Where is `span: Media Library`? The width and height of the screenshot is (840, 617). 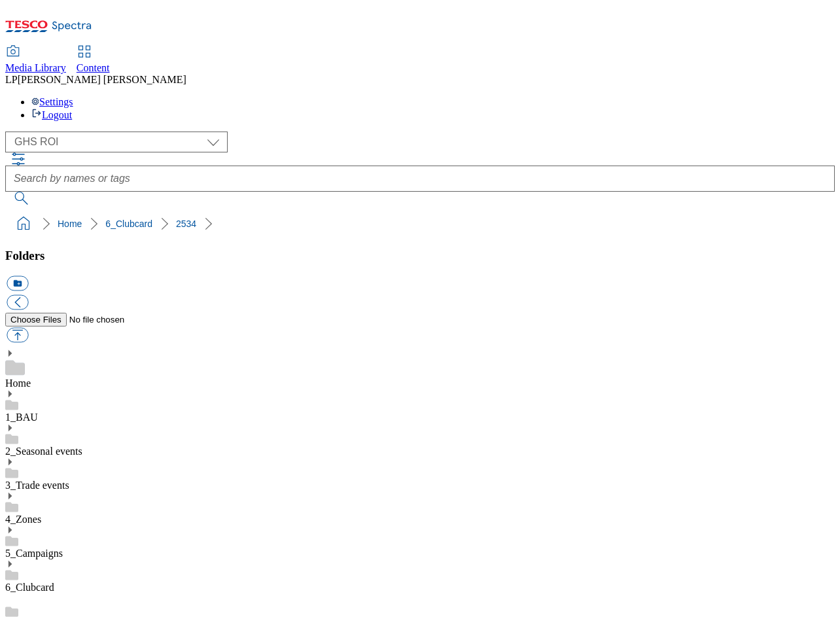 span: Media Library is located at coordinates (35, 68).